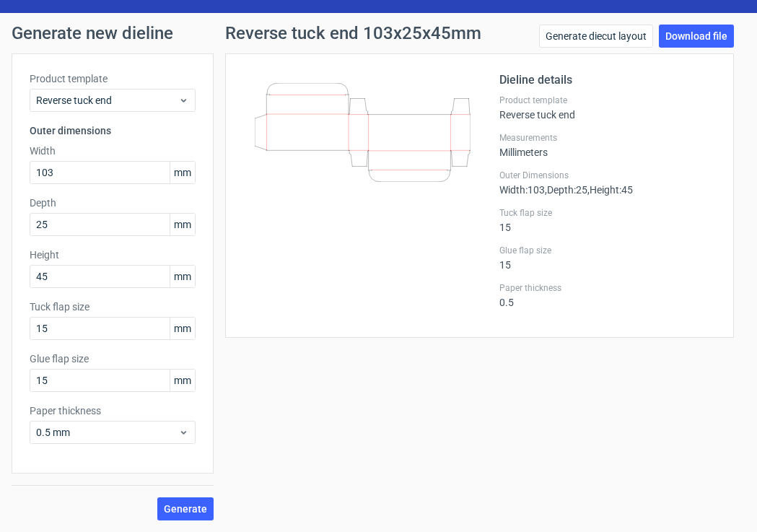  Describe the element at coordinates (353, 34) in the screenshot. I see `h1: Reverse tuck end 103x25x45mm` at that location.